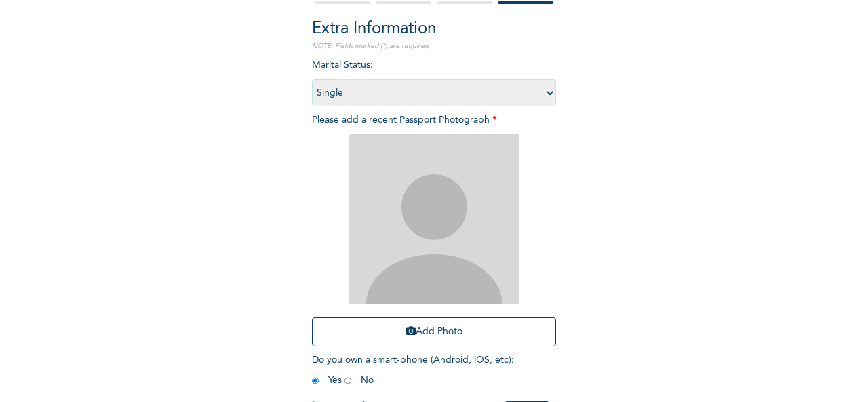 The width and height of the screenshot is (868, 402). I want to click on button: Add Photo, so click(434, 332).